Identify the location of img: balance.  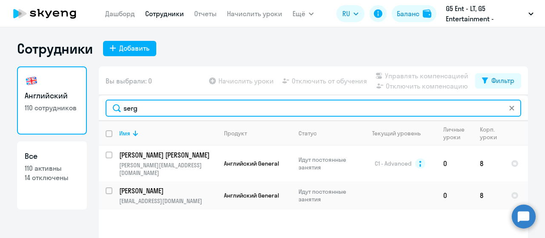
(427, 14).